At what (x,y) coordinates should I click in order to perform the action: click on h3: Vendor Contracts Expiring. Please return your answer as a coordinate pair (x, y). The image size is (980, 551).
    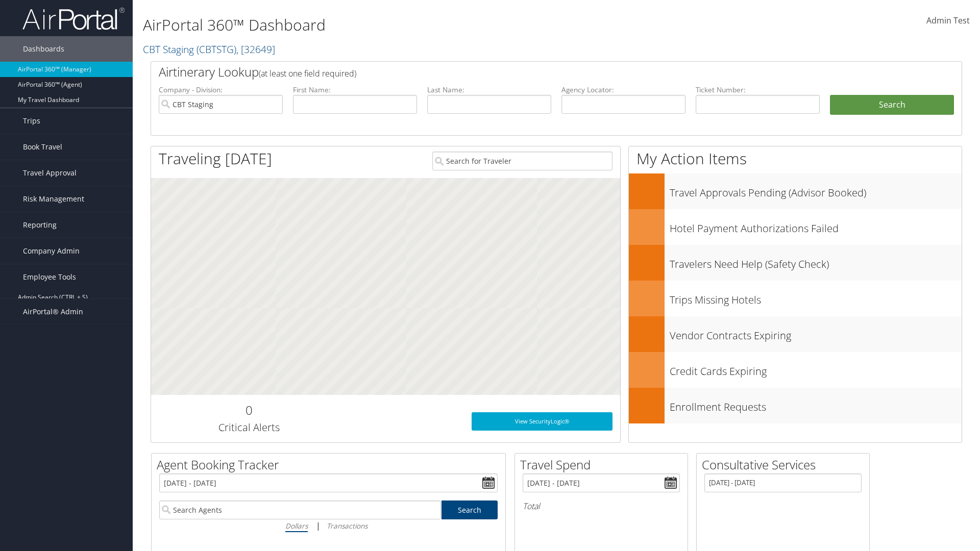
    Looking at the image, I should click on (815, 333).